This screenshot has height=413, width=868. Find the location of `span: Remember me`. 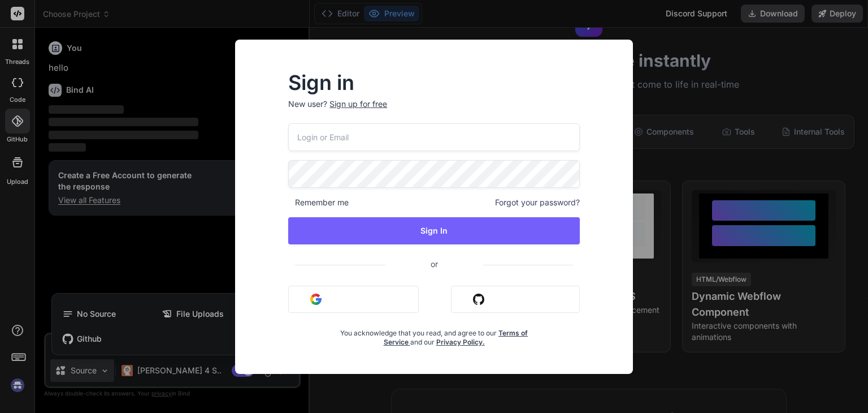

span: Remember me is located at coordinates (318, 203).